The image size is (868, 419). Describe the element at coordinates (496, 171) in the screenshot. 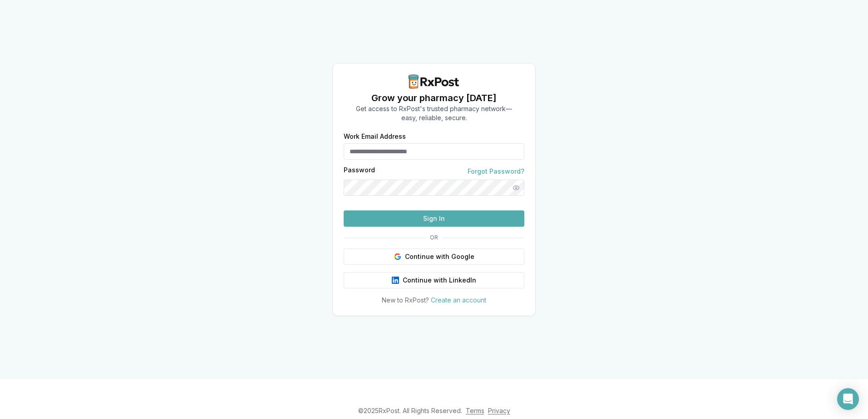

I see `a: Forgot Password?` at that location.